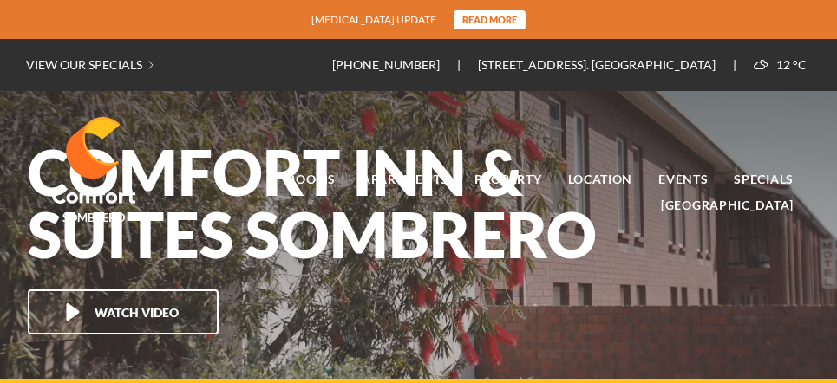 The height and width of the screenshot is (383, 837). I want to click on span: Watch Video, so click(136, 312).